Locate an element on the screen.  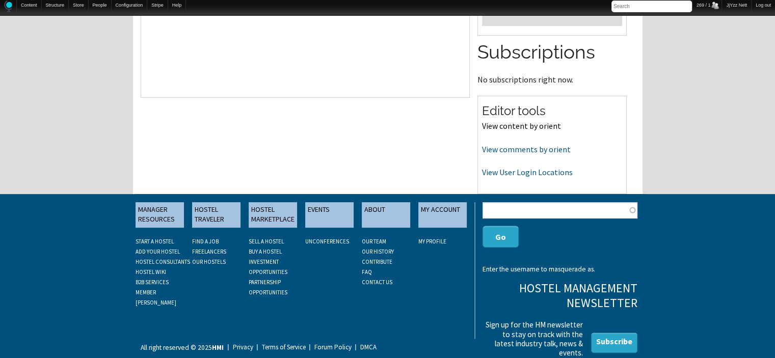
a: MANAGER RESOURCES is located at coordinates (159, 215).